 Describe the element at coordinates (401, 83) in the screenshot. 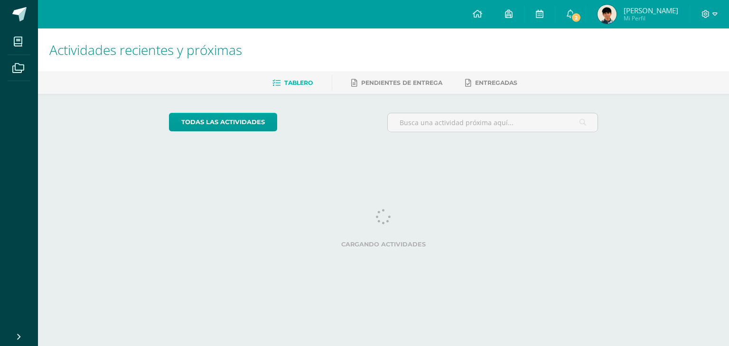

I see `span: Pendientes de entrega` at that location.